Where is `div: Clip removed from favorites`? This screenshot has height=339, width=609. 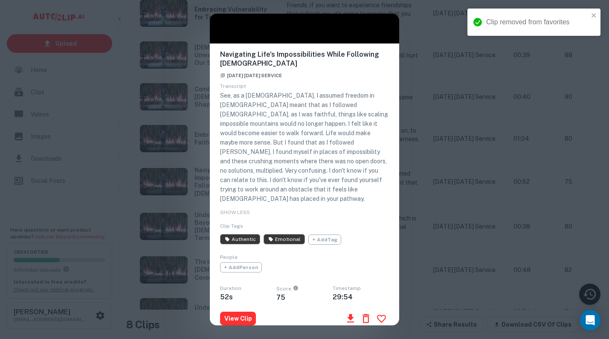 div: Clip removed from favorites is located at coordinates (538, 22).